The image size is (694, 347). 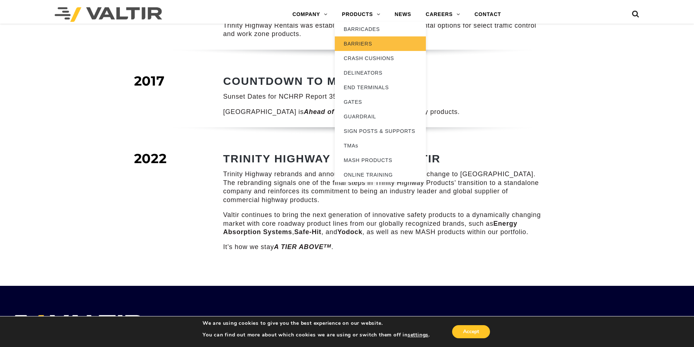 What do you see at coordinates (302, 247) in the screenshot?
I see `em: A TIER ABOVE` at bounding box center [302, 247].